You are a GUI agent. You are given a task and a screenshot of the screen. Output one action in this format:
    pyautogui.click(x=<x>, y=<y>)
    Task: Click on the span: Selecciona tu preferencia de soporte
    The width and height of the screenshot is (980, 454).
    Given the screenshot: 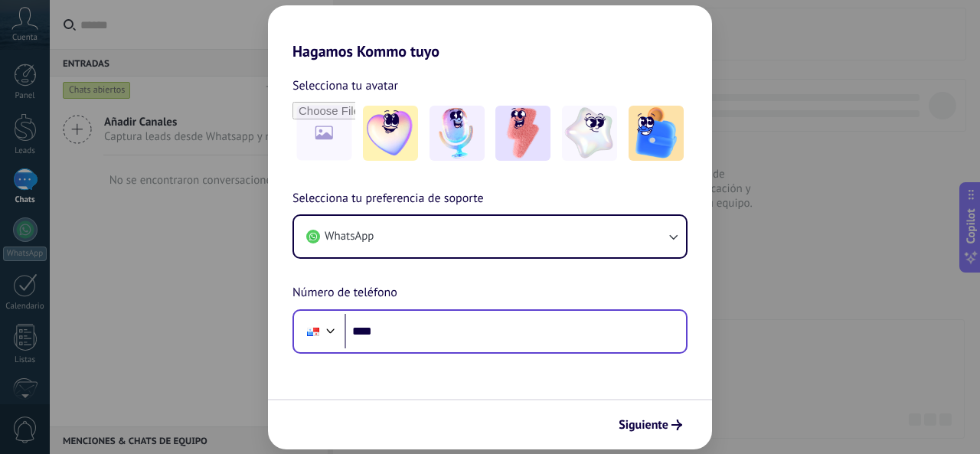 What is the action you would take?
    pyautogui.click(x=389, y=199)
    